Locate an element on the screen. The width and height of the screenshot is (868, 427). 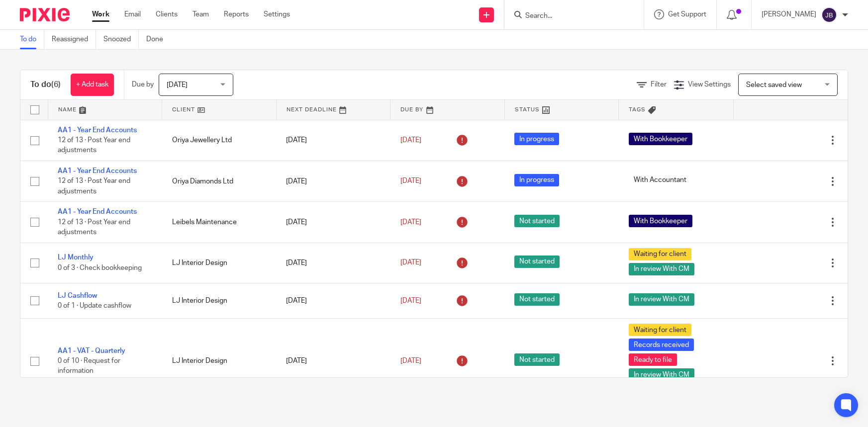
input: Search is located at coordinates (569, 16).